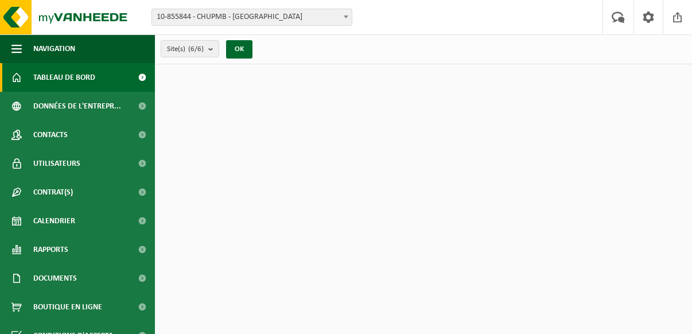 This screenshot has width=692, height=334. Describe the element at coordinates (54, 221) in the screenshot. I see `span: Calendrier` at that location.